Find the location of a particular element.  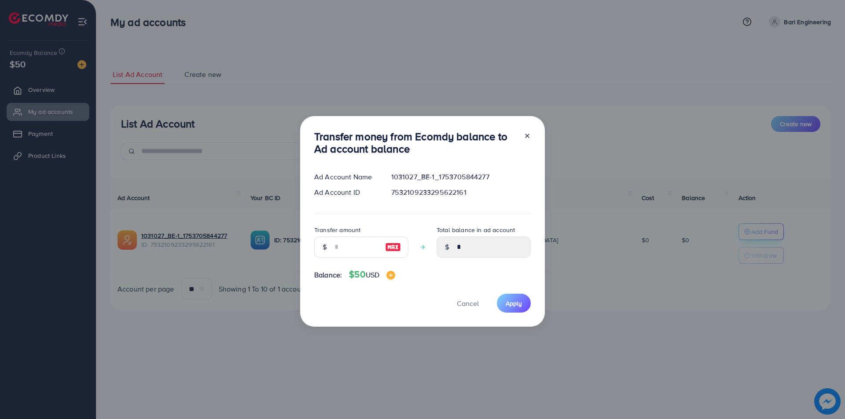

span: Balance: is located at coordinates (328, 275).